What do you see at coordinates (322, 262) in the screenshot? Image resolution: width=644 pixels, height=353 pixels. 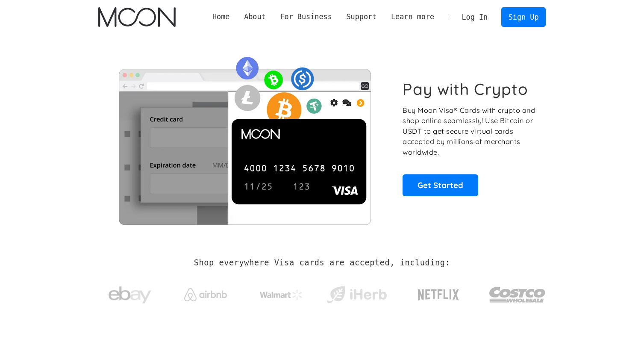 I see `h2: Shop everywhere Visa cards are accepted, including:` at bounding box center [322, 262].